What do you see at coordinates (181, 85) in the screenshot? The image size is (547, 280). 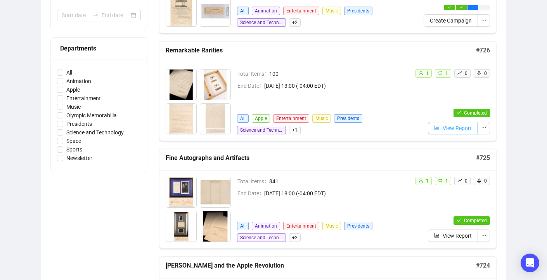 I see `img: 7001_1.jpg` at bounding box center [181, 85].